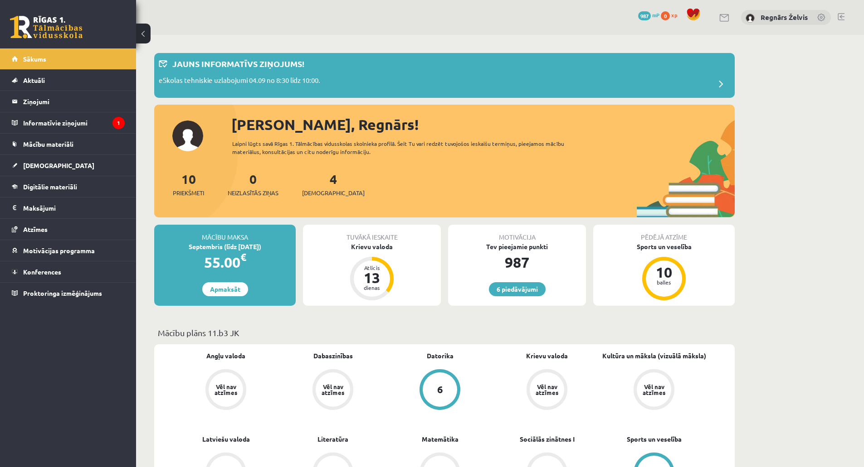 This screenshot has width=864, height=467. I want to click on span: Mācību materiāli, so click(48, 144).